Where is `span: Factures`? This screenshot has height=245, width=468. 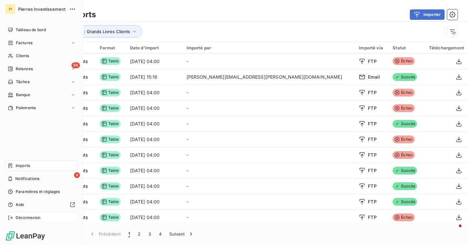 span: Factures is located at coordinates (24, 43).